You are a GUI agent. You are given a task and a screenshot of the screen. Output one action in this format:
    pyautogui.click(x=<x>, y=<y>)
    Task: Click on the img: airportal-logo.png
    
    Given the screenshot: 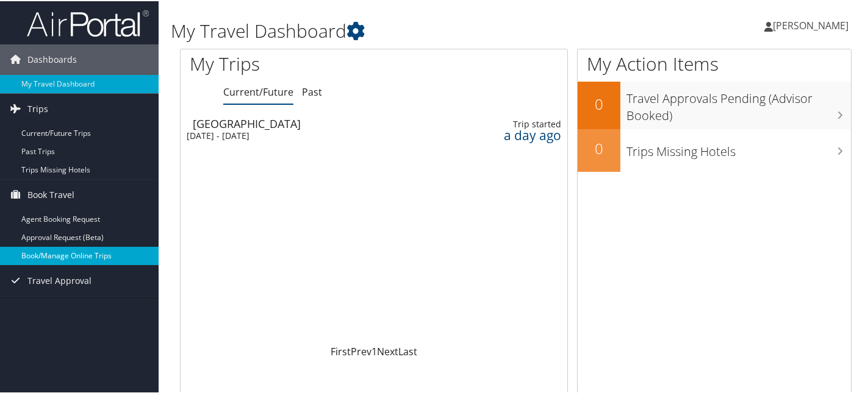 What is the action you would take?
    pyautogui.click(x=88, y=22)
    